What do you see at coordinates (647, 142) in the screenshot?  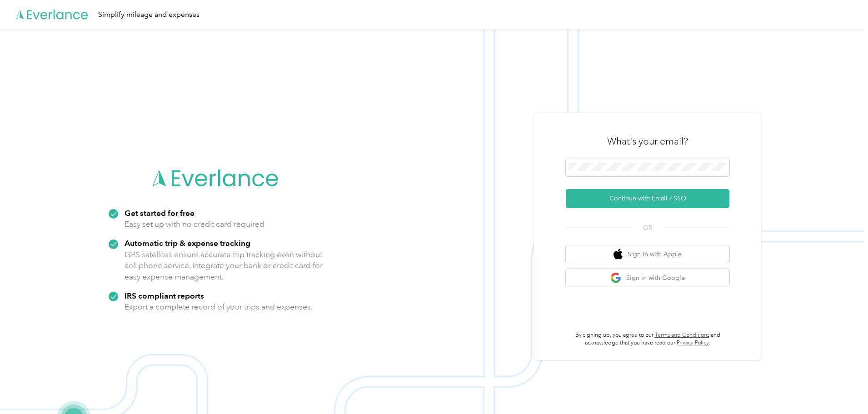 I see `h3: What's your email?` at bounding box center [647, 142].